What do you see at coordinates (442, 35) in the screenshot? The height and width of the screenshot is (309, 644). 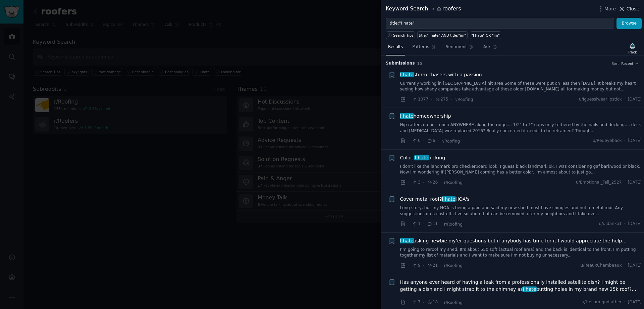 I see `a: title:"I hate" AND title:"im"` at bounding box center [442, 35].